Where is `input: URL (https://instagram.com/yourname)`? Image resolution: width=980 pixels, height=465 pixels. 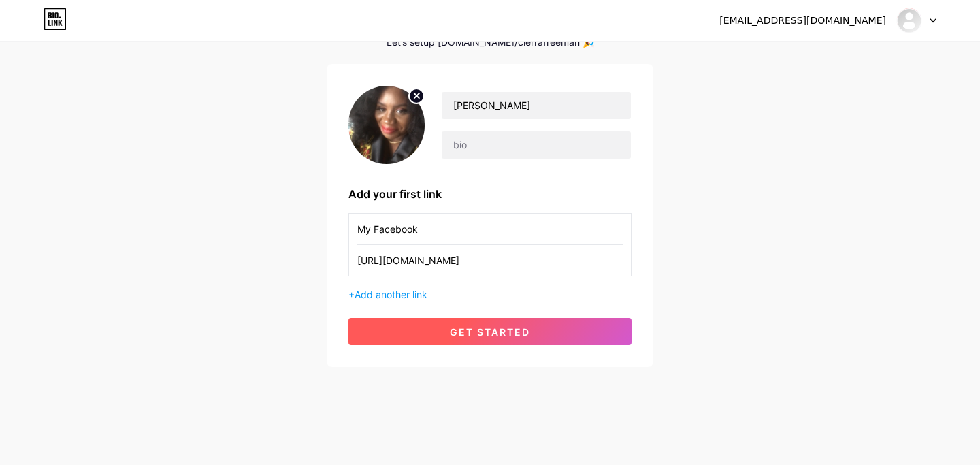
input: URL (https://instagram.com/yourname) is located at coordinates (490, 260).